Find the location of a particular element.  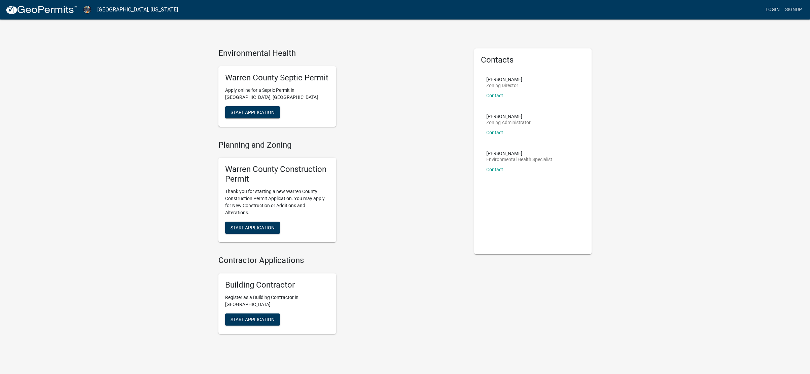

wm-workflow-list-section: Contractor Applications is located at coordinates (341, 298).